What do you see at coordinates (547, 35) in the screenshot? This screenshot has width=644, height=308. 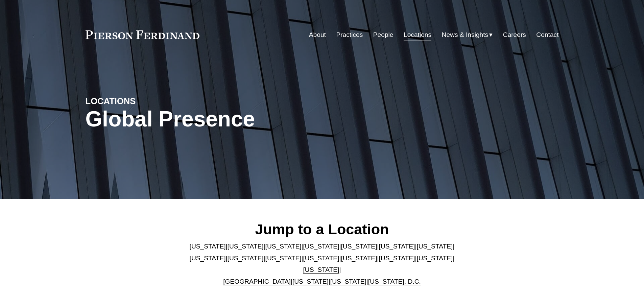 I see `a: Contact` at bounding box center [547, 35].